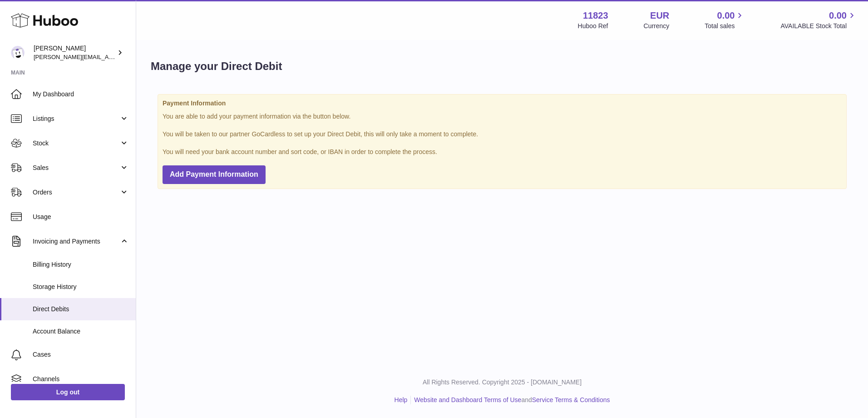 Image resolution: width=868 pixels, height=418 pixels. I want to click on span: Channels, so click(81, 379).